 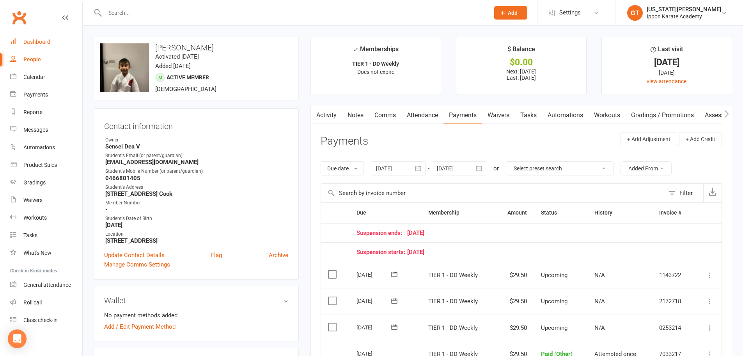 I want to click on a: Product Sales, so click(x=46, y=165).